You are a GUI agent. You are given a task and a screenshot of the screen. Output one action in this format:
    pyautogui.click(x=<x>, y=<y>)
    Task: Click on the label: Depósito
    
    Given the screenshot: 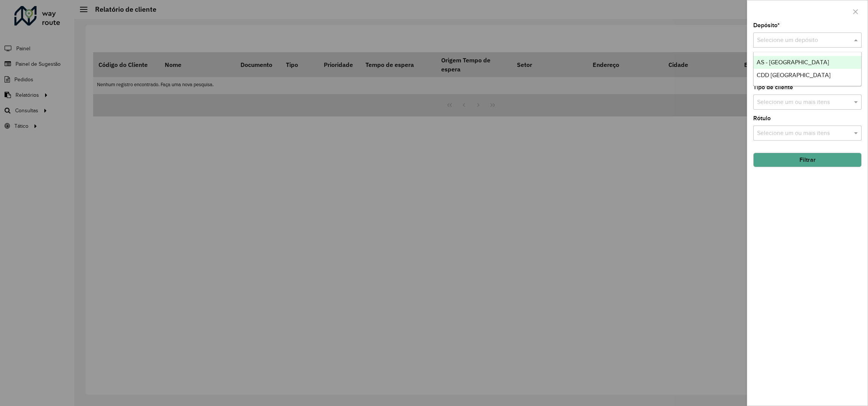 What is the action you would take?
    pyautogui.click(x=766, y=25)
    